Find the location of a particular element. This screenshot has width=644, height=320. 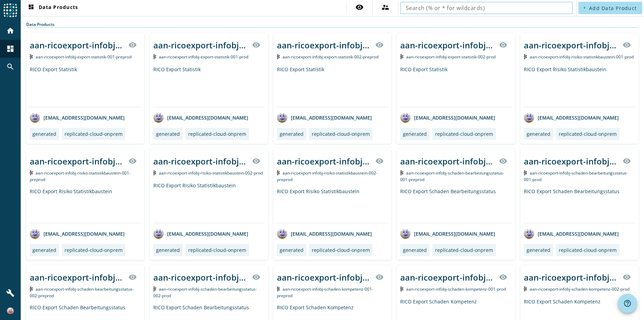

img: Kafka Topic: aan-ricoexport-infobj-export-statistik-002-prod is located at coordinates (402, 57).